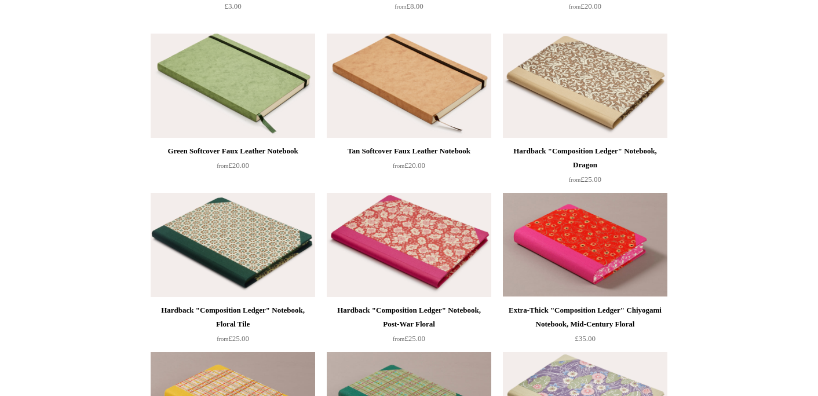 The width and height of the screenshot is (818, 396). Describe the element at coordinates (408, 6) in the screenshot. I see `span: £8.00` at that location.